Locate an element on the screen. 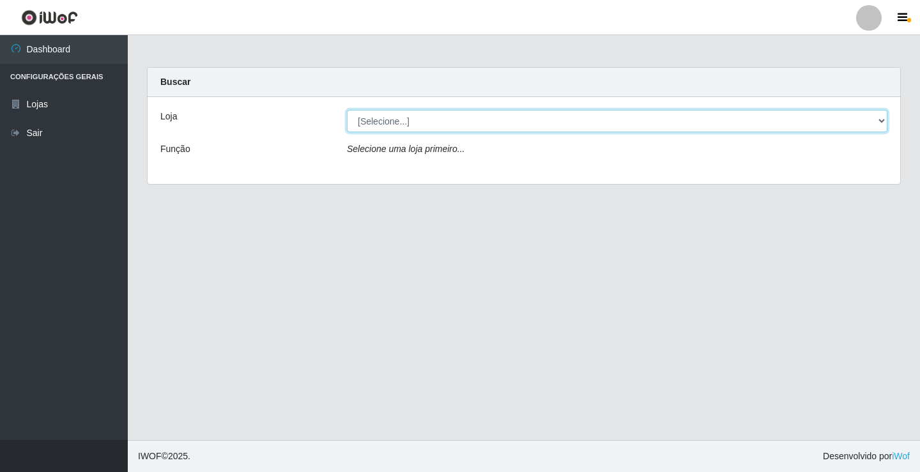 Image resolution: width=920 pixels, height=472 pixels. img: CoreUI Logo is located at coordinates (49, 17).